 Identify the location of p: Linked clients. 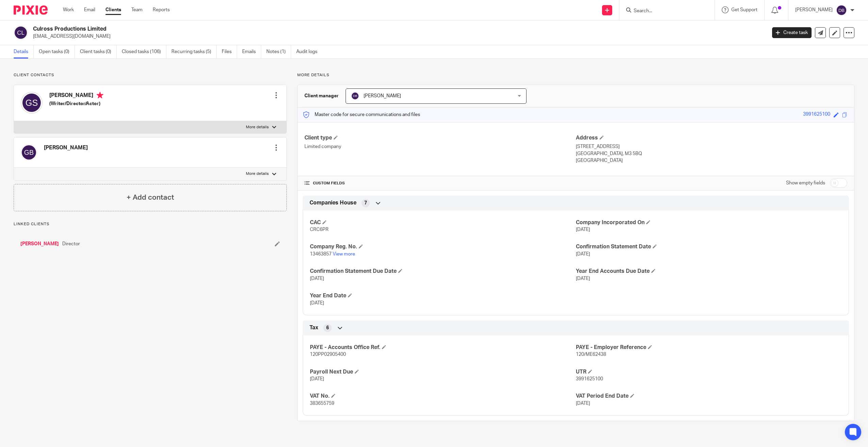
(150, 224).